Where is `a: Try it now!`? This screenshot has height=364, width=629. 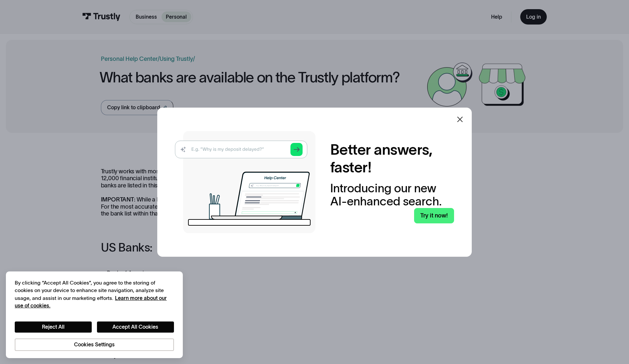
a: Try it now! is located at coordinates (434, 215).